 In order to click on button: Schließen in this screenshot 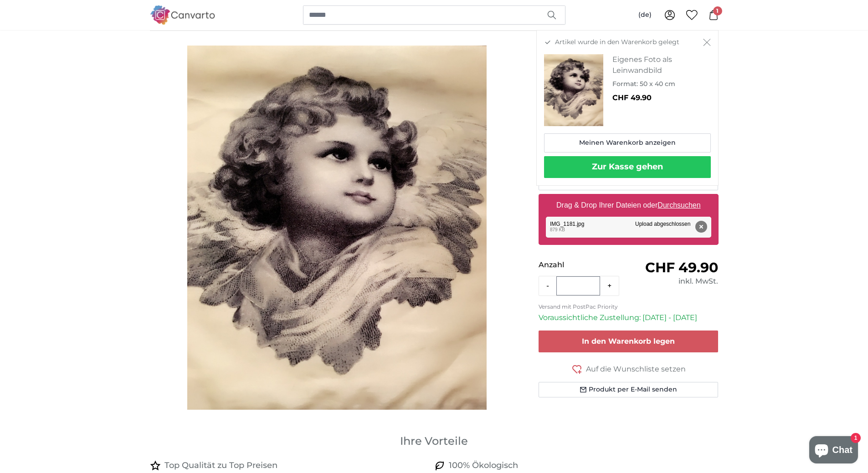, I will do `click(707, 43)`.